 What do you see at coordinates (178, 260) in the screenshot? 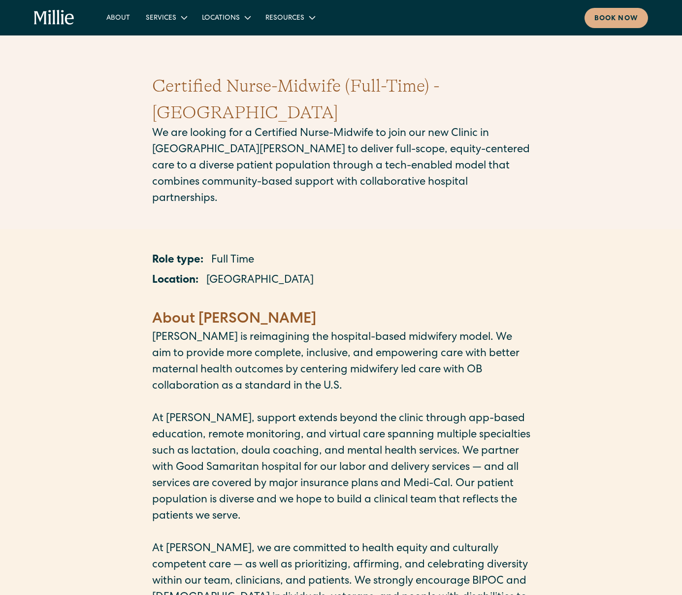
I see `p: Role type:` at bounding box center [178, 260].